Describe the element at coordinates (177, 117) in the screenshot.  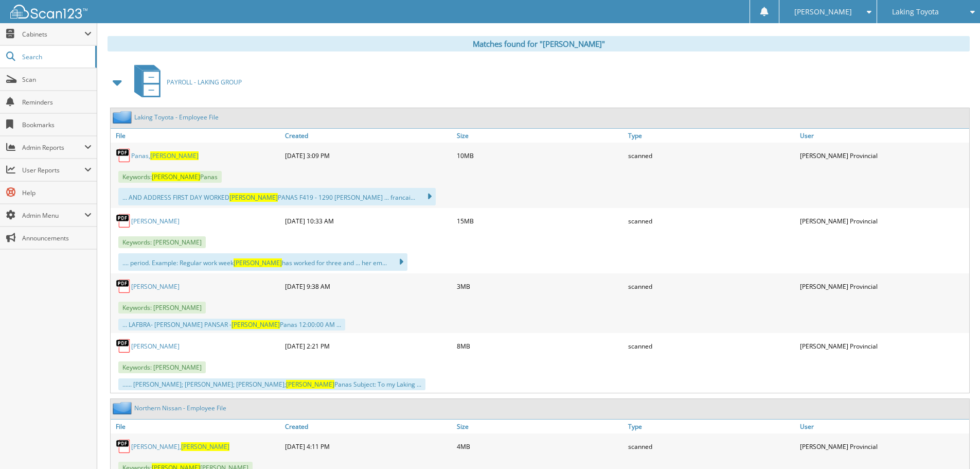
I see `a: Laking Toyota - Employee File` at that location.